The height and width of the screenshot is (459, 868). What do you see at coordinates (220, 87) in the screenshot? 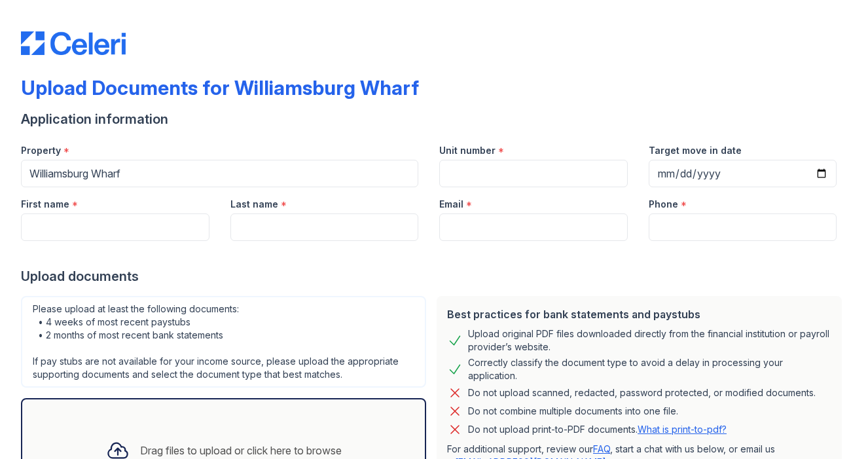
I see `div: Upload Documents for Williamsburg Wharf` at bounding box center [220, 87].